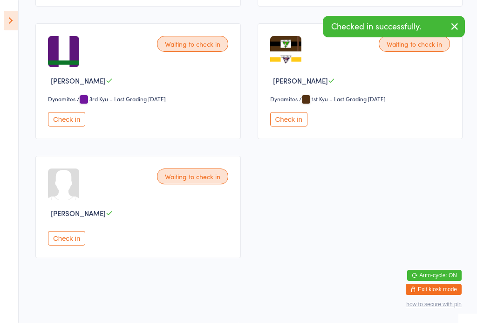 The width and height of the screenshot is (477, 323). I want to click on div: Checked in successfully., so click(394, 27).